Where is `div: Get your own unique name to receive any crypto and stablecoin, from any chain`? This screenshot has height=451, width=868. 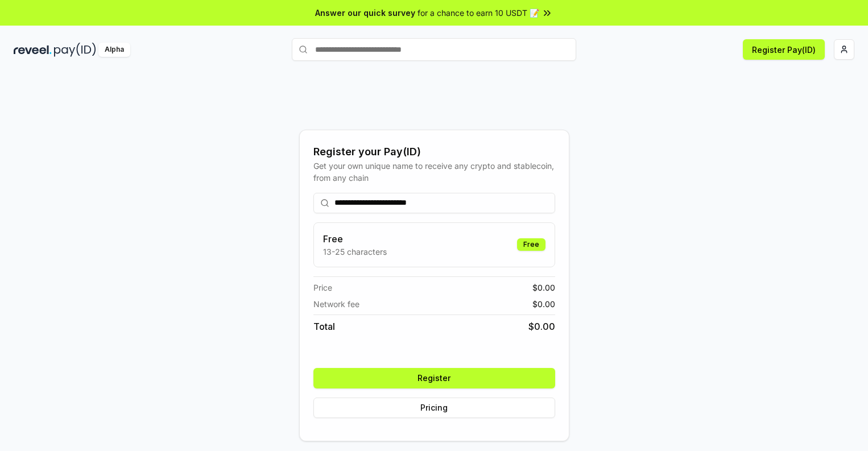 div: Get your own unique name to receive any crypto and stablecoin, from any chain is located at coordinates (434, 172).